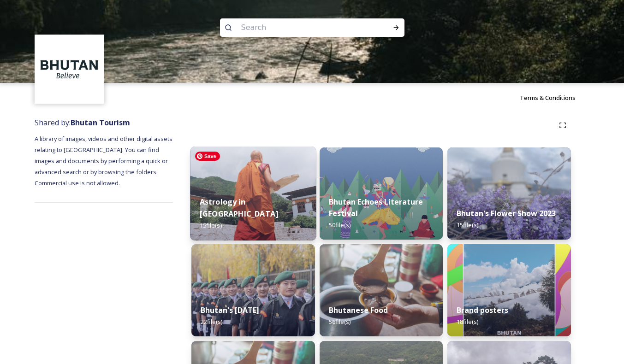 This screenshot has width=624, height=364. I want to click on strong: Bhutan's Flower Show 2023, so click(506, 213).